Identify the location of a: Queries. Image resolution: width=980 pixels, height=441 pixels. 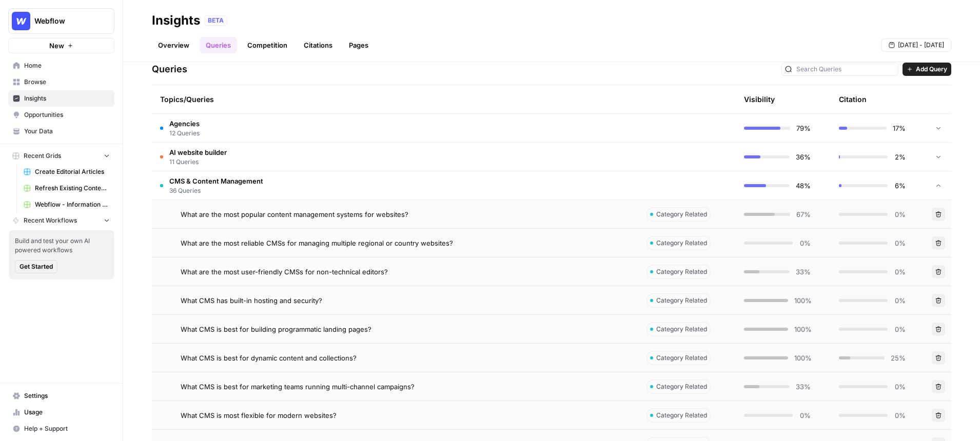
(218, 45).